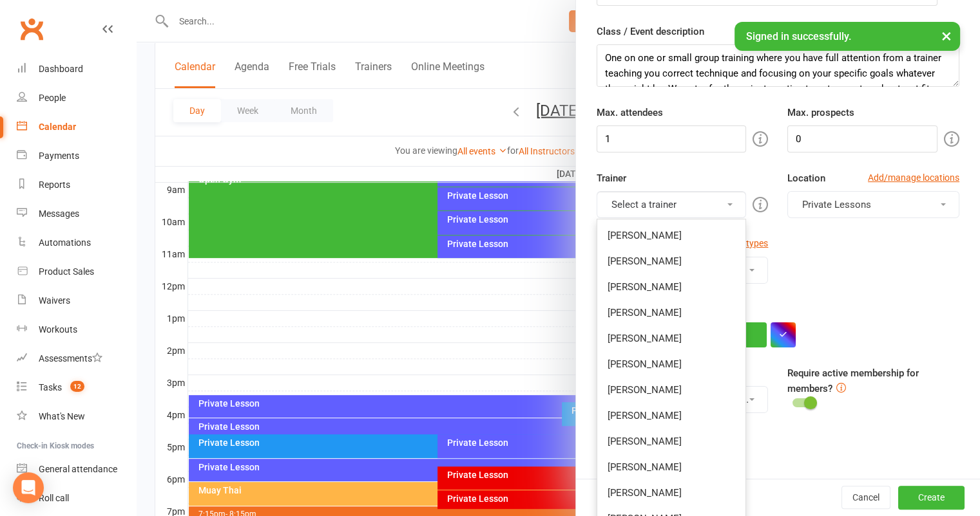  Describe the element at coordinates (798, 36) in the screenshot. I see `span: Signed in successfully.` at that location.